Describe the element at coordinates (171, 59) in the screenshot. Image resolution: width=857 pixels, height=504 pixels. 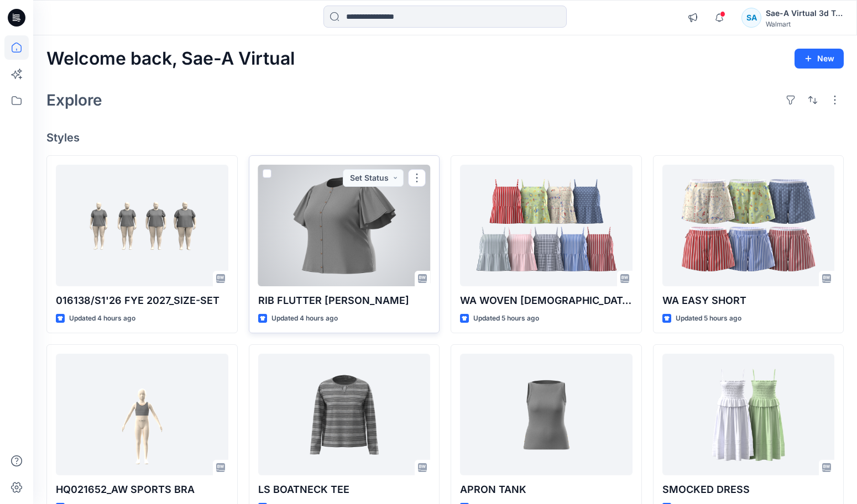
I see `h2: Welcome back, Sae-A Virtual` at that location.